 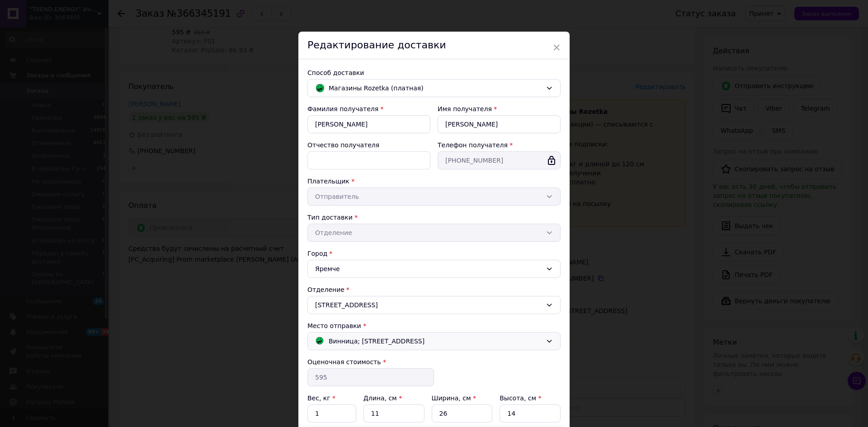 What do you see at coordinates (434, 73) in the screenshot?
I see `div: Способ доставки` at bounding box center [434, 73].